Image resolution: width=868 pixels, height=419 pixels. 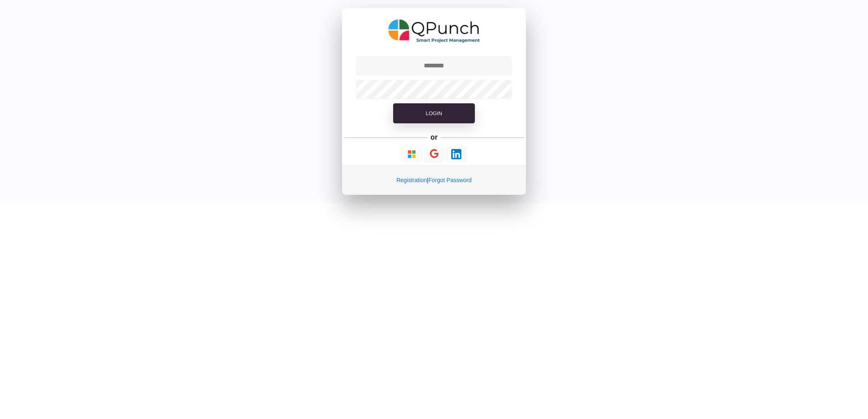 What do you see at coordinates (434, 31) in the screenshot?
I see `img: QPunch` at bounding box center [434, 31].